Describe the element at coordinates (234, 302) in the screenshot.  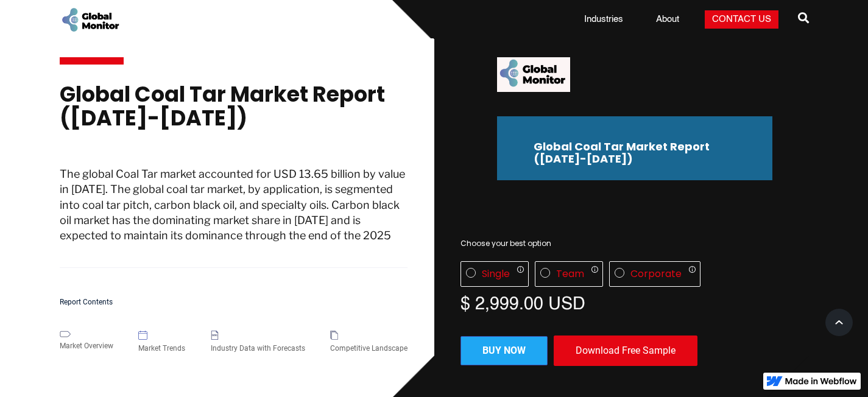
I see `h5: Report Contents` at that location.